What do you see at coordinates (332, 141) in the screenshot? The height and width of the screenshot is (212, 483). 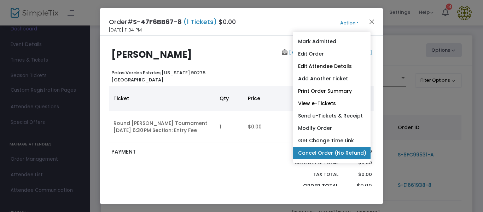 I see `a: Get Change Time Link` at bounding box center [332, 141].